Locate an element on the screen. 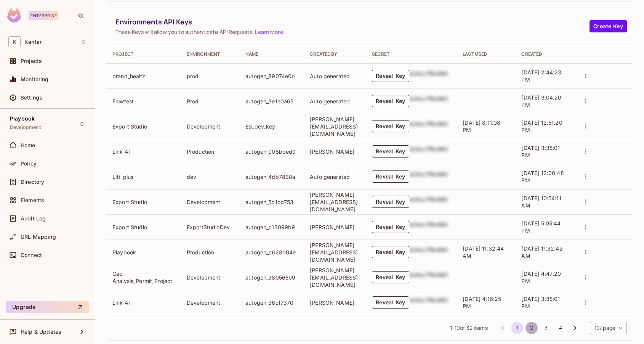  button: Go to page 3 is located at coordinates (546, 328).